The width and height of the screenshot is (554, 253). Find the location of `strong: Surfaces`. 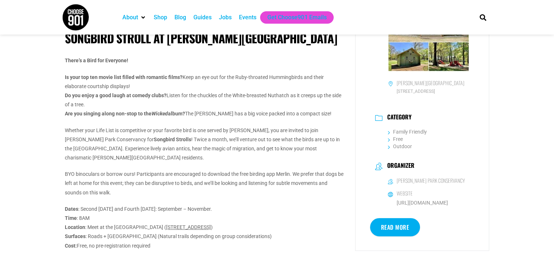

strong: Surfaces is located at coordinates (75, 236).